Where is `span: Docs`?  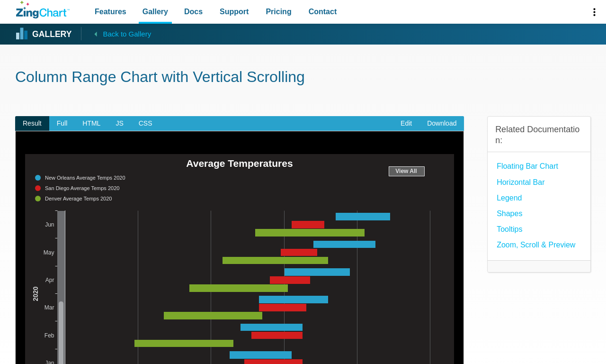
span: Docs is located at coordinates (193, 11).